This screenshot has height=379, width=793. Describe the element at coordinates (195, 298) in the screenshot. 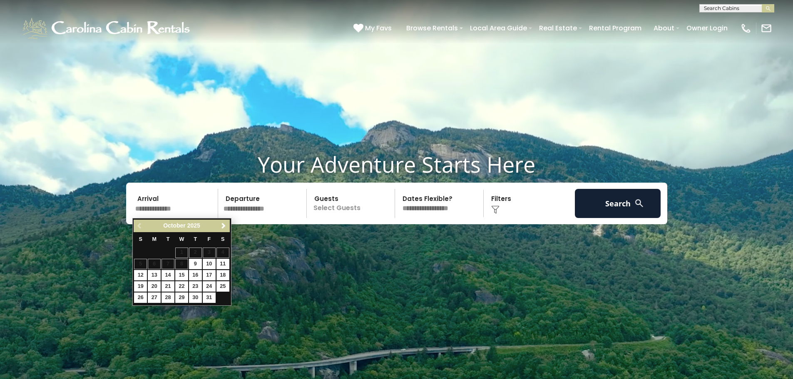

I see `a: 30` at that location.